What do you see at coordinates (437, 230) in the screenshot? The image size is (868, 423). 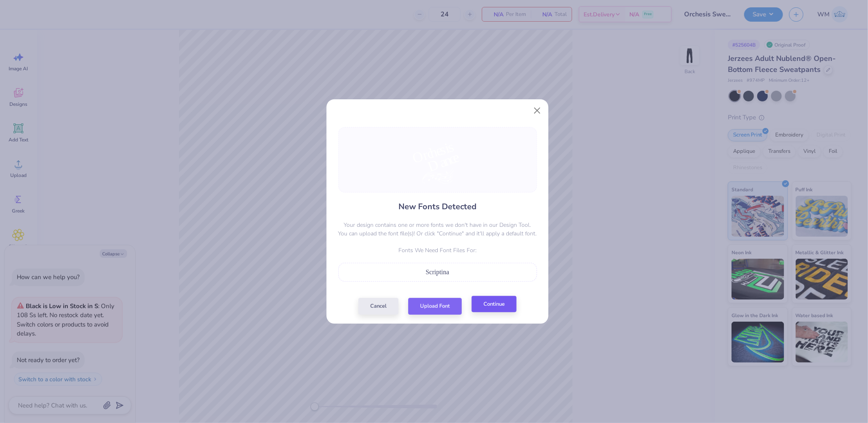 I see `p: Your design contains one or more fonts we don't have in our Design Tool. You can upload the font ...` at bounding box center [437, 230].